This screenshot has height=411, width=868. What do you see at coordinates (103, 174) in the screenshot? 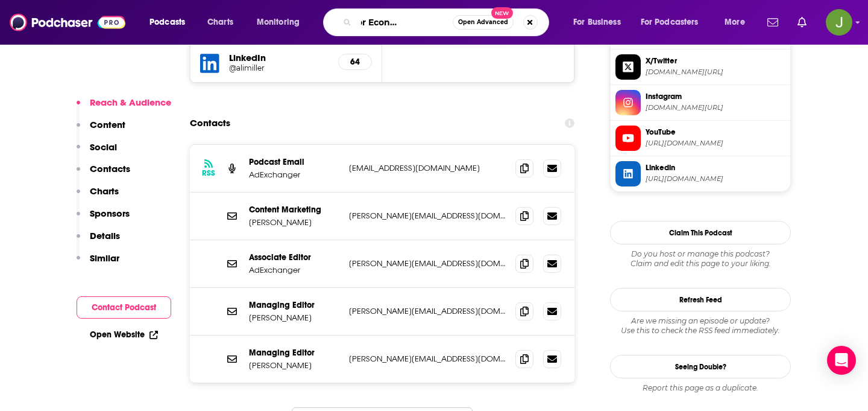
I see `button: Contacts` at bounding box center [103, 174].